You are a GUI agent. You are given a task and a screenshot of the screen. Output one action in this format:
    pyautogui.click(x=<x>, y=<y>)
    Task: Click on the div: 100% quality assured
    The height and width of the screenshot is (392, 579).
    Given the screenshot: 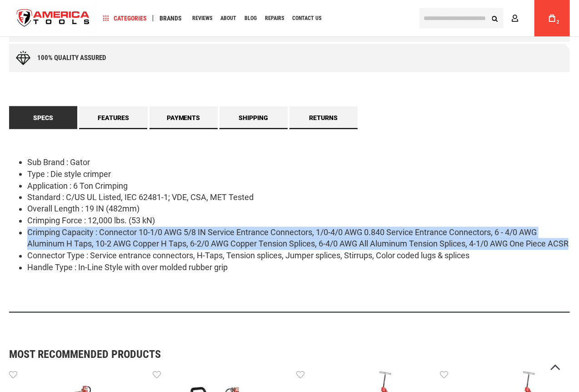 What is the action you would take?
    pyautogui.click(x=71, y=58)
    